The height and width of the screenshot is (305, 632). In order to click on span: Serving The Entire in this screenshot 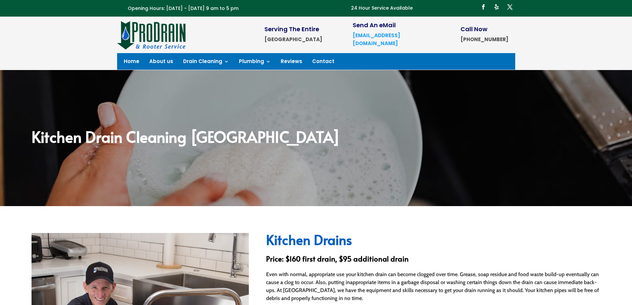, I will do `click(292, 29)`.